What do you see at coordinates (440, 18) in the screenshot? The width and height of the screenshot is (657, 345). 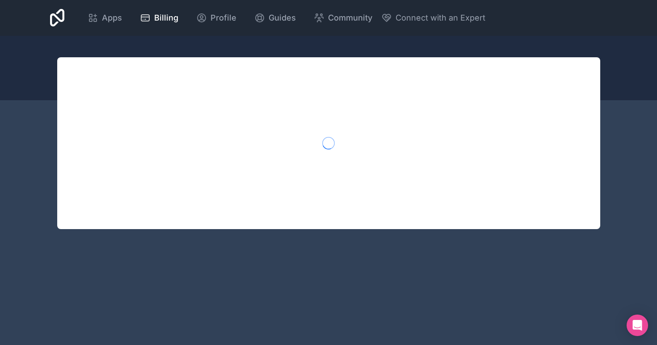 I see `span: Connect with an Expert` at bounding box center [440, 18].